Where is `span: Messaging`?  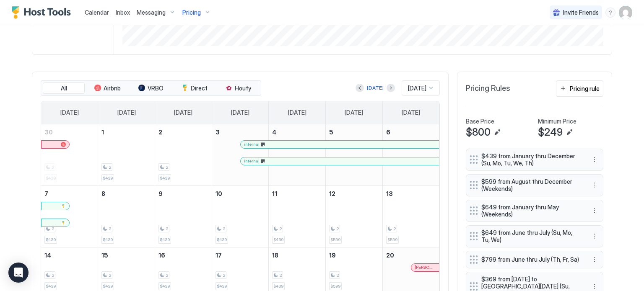 span: Messaging is located at coordinates (151, 13).